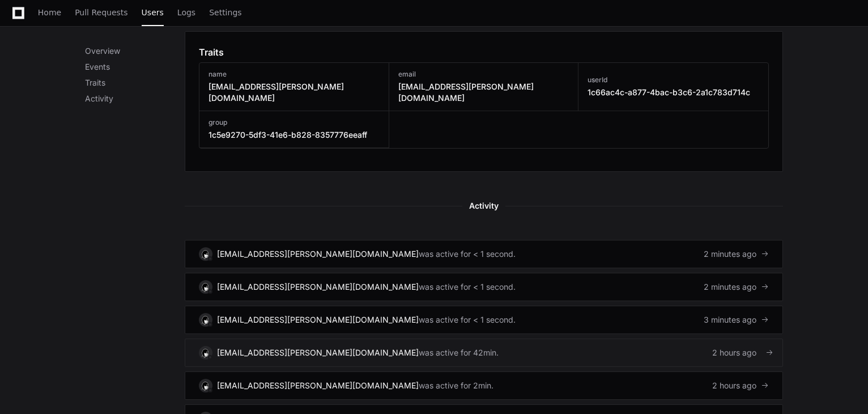  Describe the element at coordinates (211, 52) in the screenshot. I see `h1: Traits` at that location.